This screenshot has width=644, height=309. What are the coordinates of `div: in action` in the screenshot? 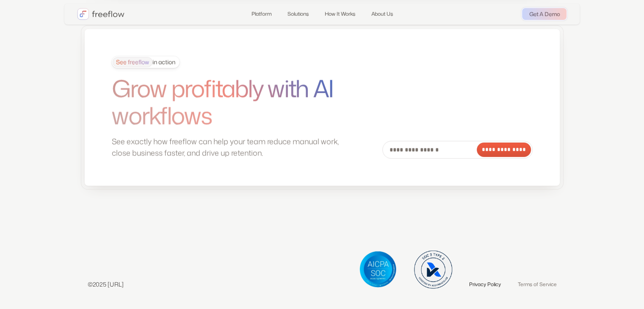 It's located at (144, 62).